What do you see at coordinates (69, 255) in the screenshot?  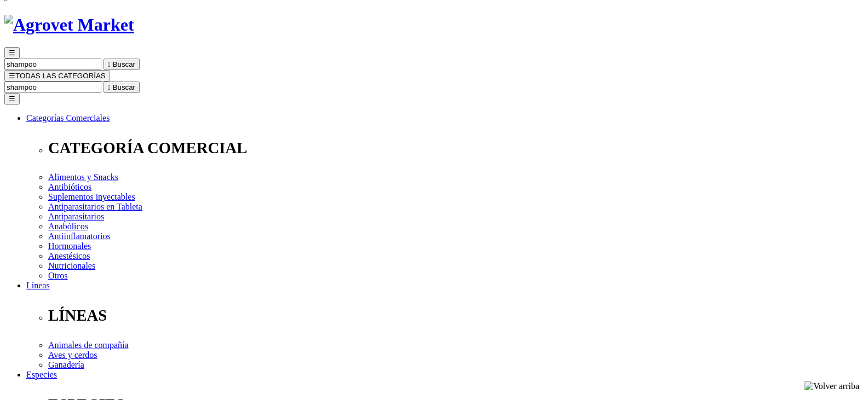 I see `a: Anestésicos` at bounding box center [69, 255].